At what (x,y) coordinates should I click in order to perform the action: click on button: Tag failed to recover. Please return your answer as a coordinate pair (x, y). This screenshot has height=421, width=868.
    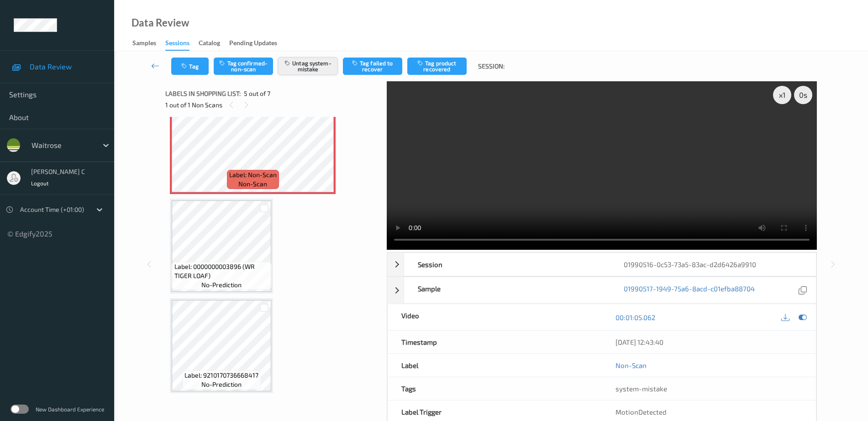
    Looking at the image, I should click on (373, 66).